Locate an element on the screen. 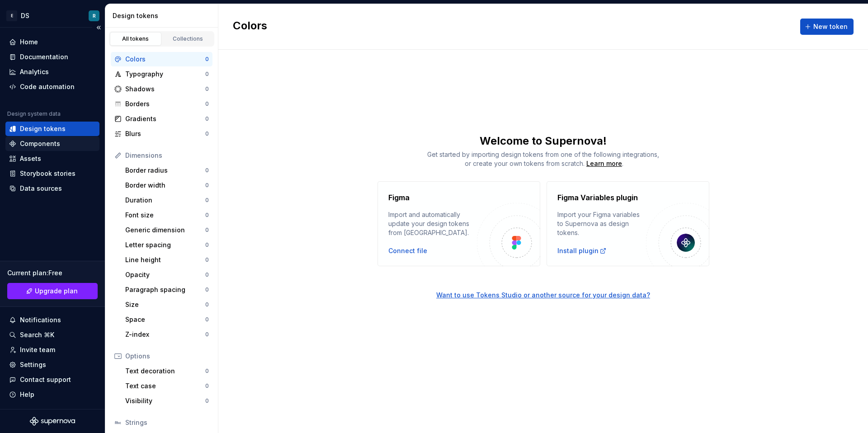  div: Home is located at coordinates (29, 42).